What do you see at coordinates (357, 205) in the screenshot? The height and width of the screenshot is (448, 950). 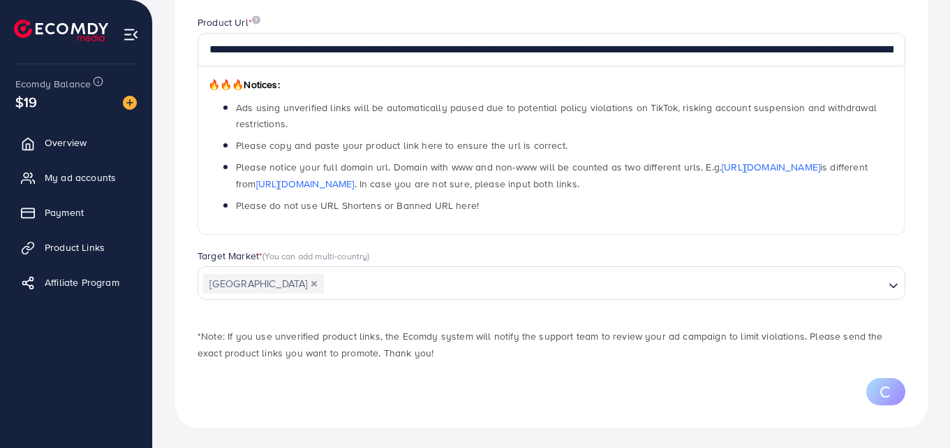 I see `span: Please do not use URL Shortens or Banned URL here!` at bounding box center [357, 205].